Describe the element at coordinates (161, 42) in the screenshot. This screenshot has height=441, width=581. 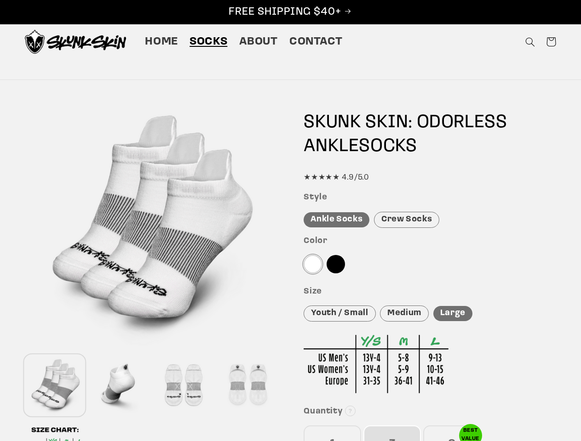
I see `a: Home` at that location.